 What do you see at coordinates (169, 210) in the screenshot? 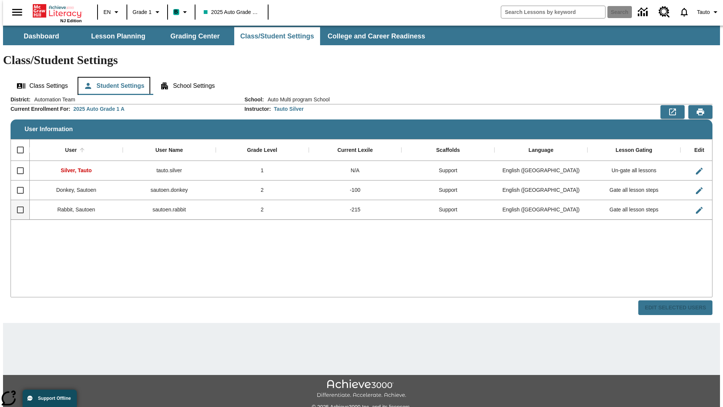
I see `div: sautoen.rabbit` at bounding box center [169, 210].